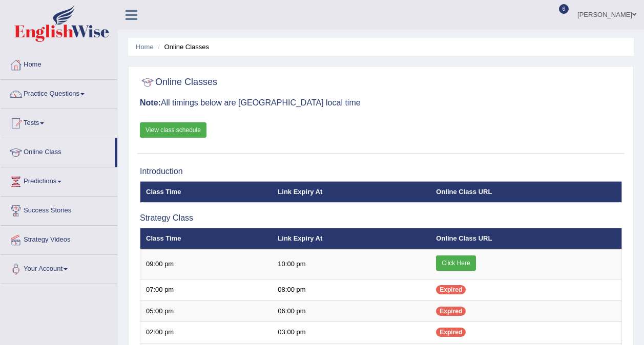 This screenshot has width=644, height=345. What do you see at coordinates (59, 180) in the screenshot?
I see `a: Predictions` at bounding box center [59, 180].